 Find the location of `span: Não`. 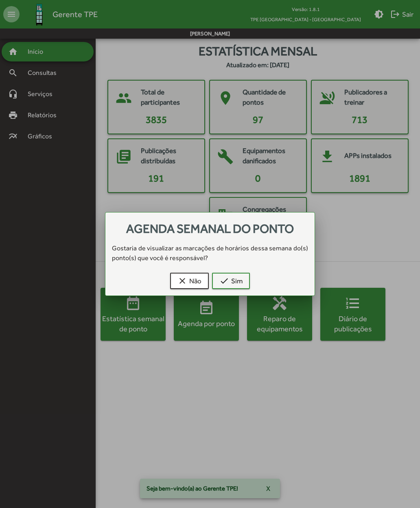

span: Não is located at coordinates (189, 281).